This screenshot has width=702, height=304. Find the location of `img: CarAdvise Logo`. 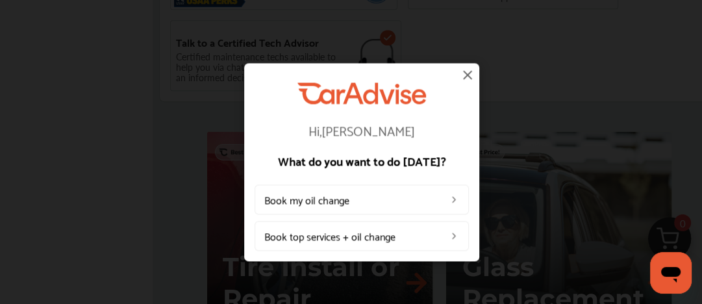

img: CarAdvise Logo is located at coordinates (362, 93).